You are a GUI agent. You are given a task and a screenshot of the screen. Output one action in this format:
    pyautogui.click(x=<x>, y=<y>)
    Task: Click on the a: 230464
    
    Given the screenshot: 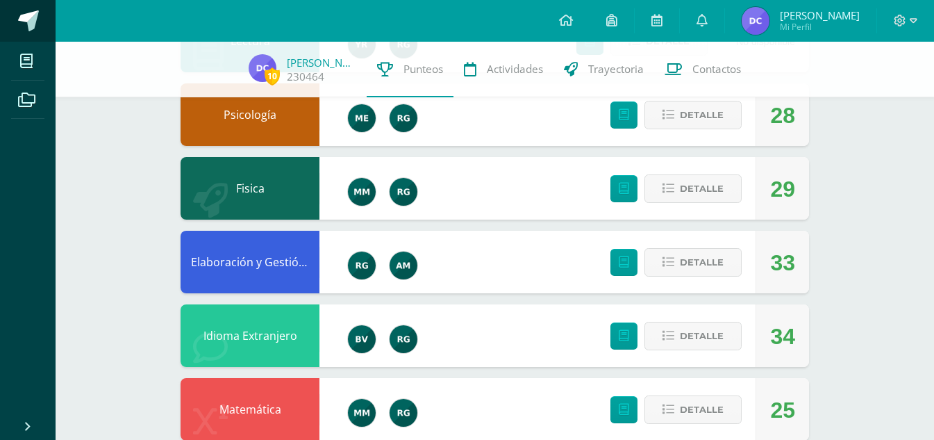 What is the action you would take?
    pyautogui.click(x=306, y=76)
    